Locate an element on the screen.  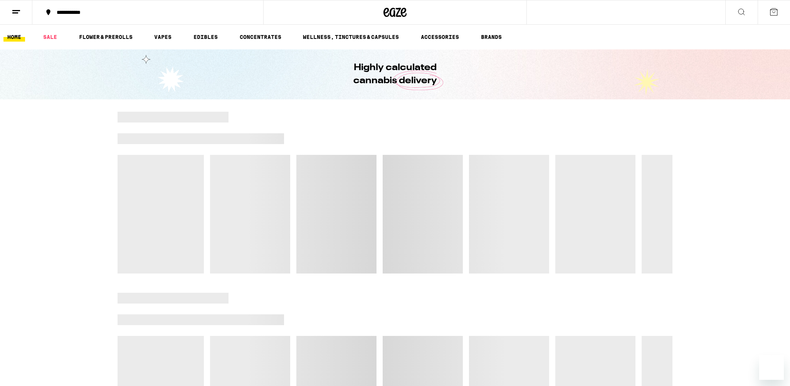
a: FLOWER & PREROLLS is located at coordinates (106, 37).